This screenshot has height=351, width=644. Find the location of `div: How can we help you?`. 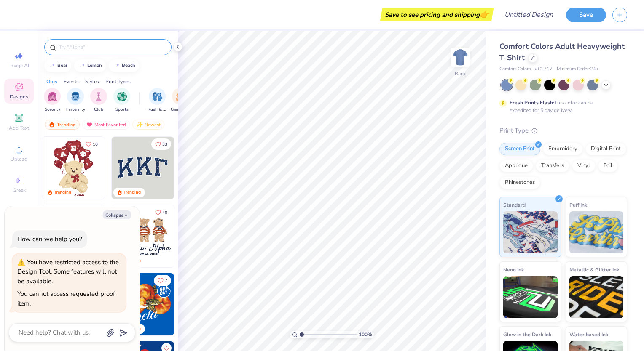

div: How can we help you? is located at coordinates (50, 239).